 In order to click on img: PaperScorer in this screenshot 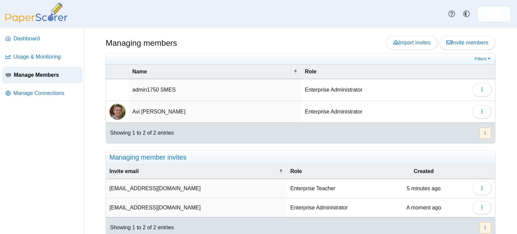, I will do `click(36, 13)`.